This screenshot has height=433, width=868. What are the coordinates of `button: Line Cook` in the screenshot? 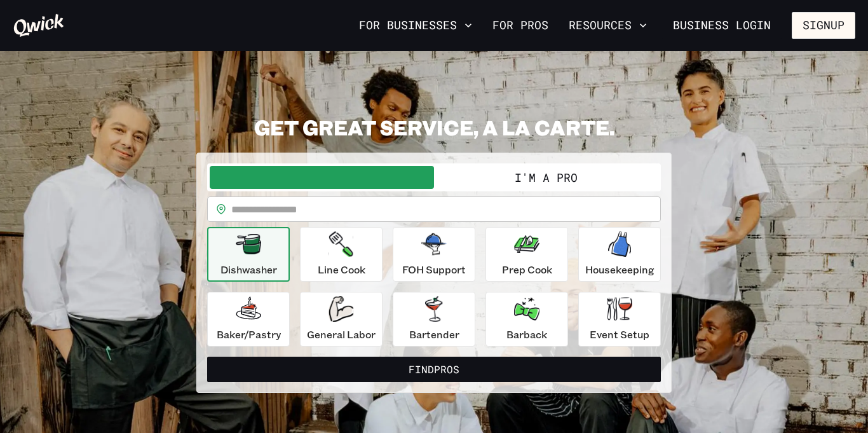 It's located at (341, 254).